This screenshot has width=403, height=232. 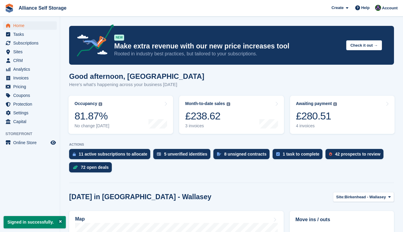 I want to click on div: Month-to-date sales, so click(x=205, y=103).